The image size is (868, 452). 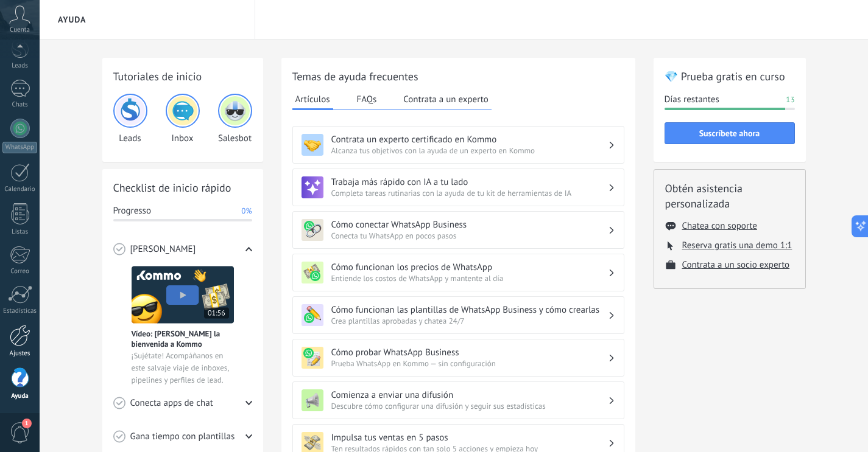 What do you see at coordinates (183, 368) in the screenshot?
I see `span: ¡Sujétate! Acompáñanos en este salvaje viaje de inboxes, pipelines y perfiles de lead.` at bounding box center [183, 368].